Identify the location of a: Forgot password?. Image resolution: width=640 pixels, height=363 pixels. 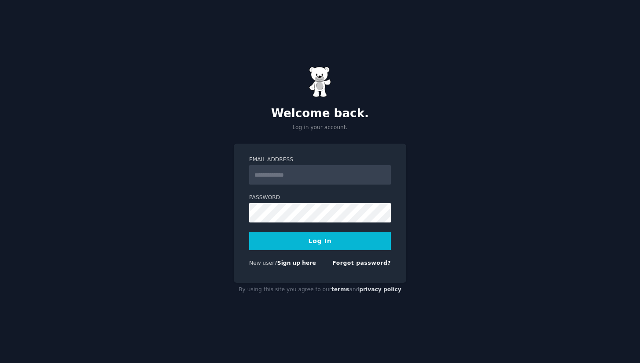
(361, 263).